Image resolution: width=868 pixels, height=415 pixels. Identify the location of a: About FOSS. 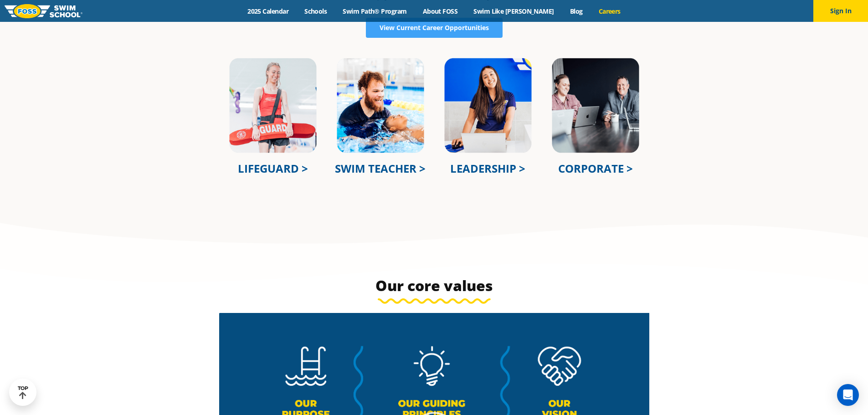
(440, 11).